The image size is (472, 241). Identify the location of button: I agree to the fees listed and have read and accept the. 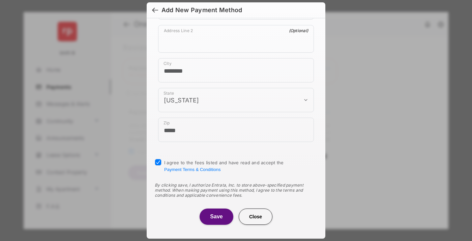
(192, 169).